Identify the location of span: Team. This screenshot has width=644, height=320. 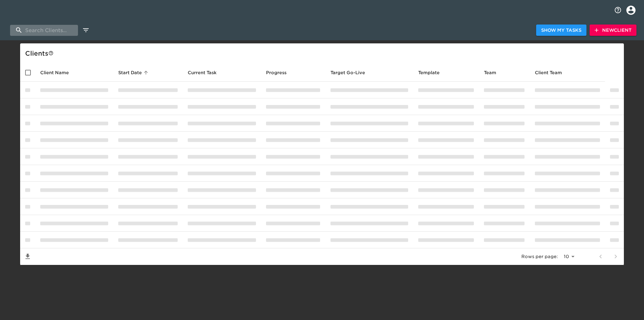
(494, 73).